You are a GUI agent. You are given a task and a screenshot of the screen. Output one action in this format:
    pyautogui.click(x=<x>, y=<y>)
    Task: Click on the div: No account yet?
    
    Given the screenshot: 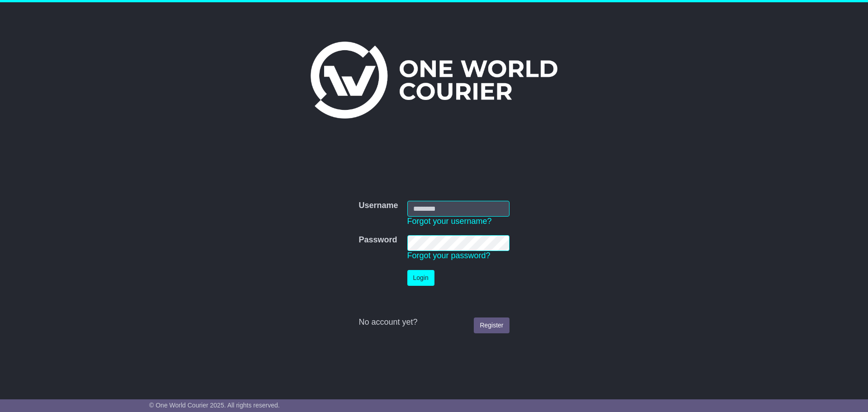 What is the action you would take?
    pyautogui.click(x=434, y=323)
    